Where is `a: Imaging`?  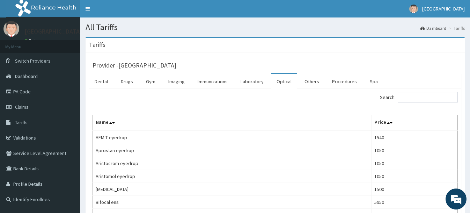 a: Imaging is located at coordinates (176, 81).